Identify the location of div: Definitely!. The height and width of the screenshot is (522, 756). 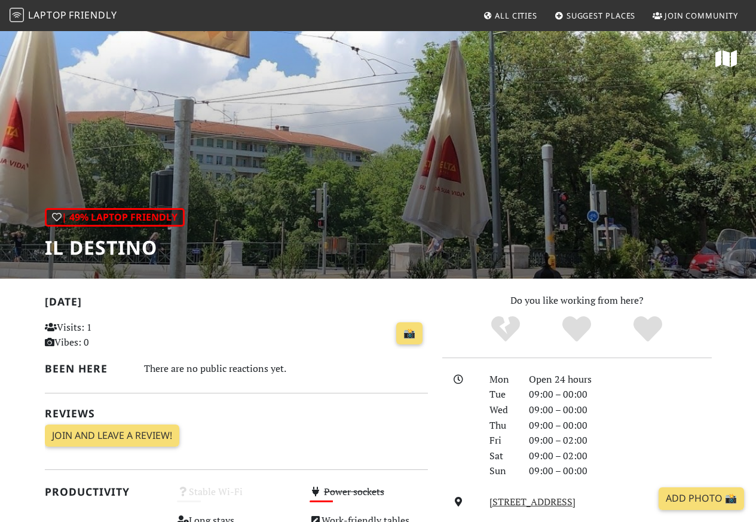
(647, 329).